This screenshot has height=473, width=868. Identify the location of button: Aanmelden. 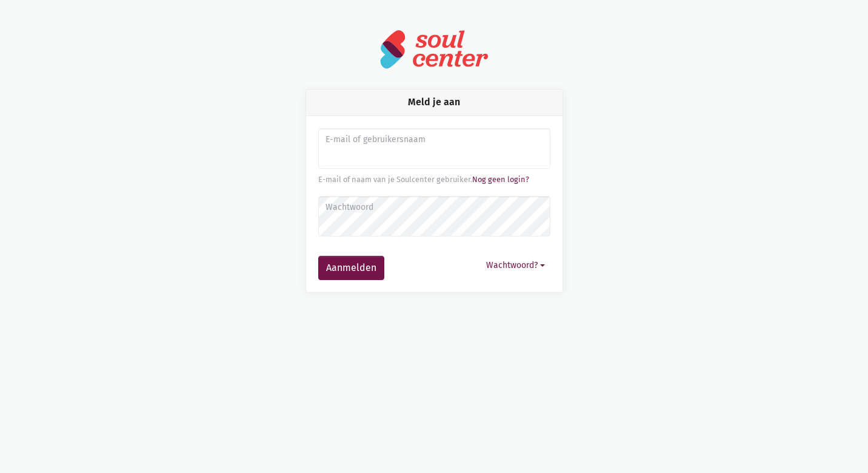
(351, 268).